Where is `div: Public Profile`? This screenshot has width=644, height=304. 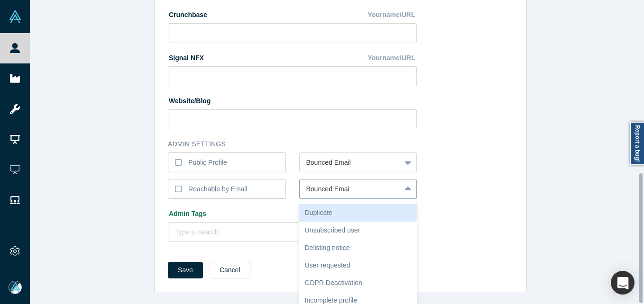
div: Public Profile is located at coordinates (208, 163).